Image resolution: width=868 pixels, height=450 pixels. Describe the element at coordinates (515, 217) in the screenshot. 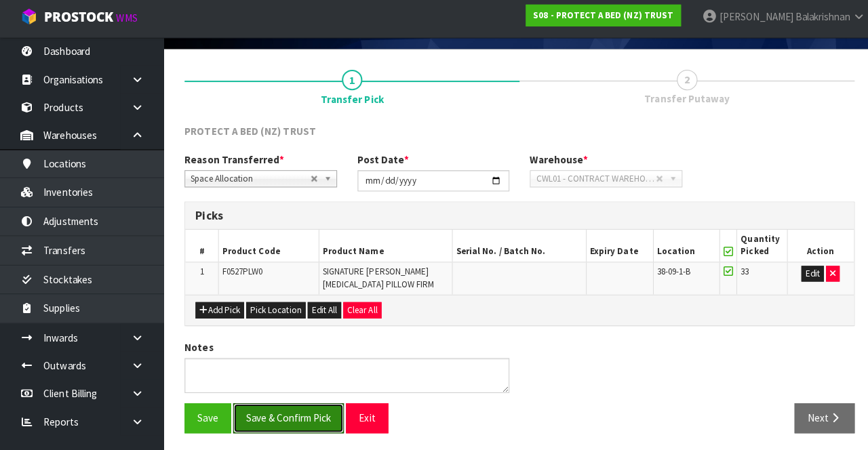

I see `h3: Picks` at that location.